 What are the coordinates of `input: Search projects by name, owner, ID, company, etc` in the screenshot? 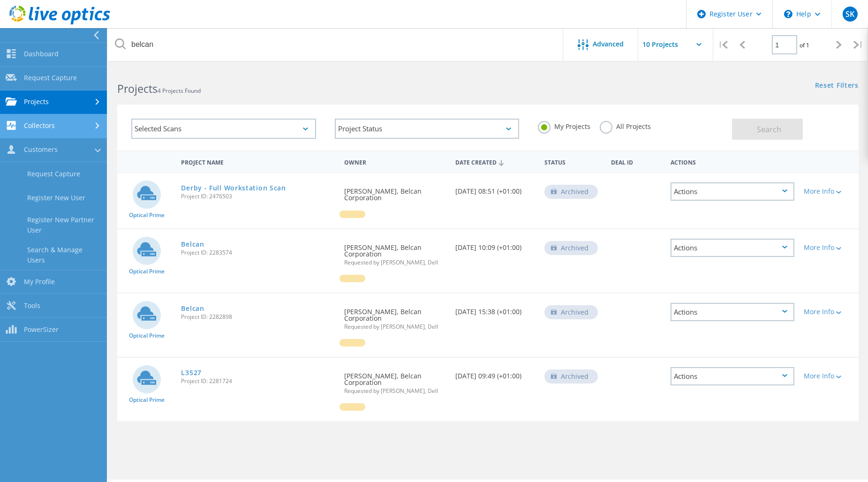 It's located at (335, 45).